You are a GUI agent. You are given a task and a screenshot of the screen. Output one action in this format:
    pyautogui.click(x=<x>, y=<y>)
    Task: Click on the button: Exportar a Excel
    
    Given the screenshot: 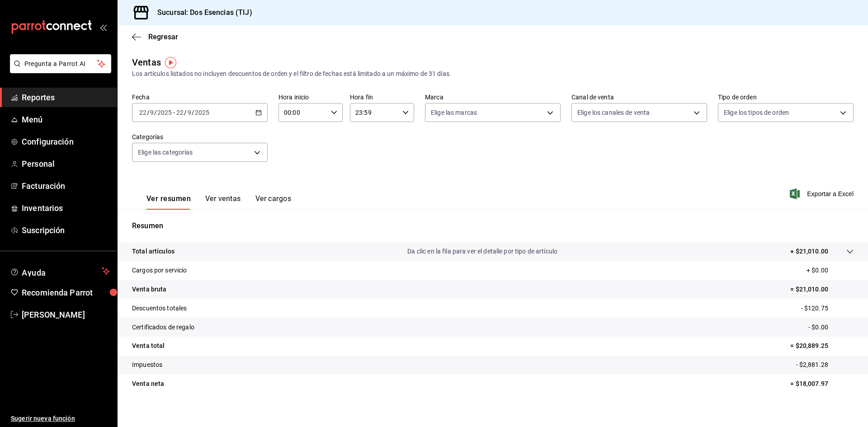 What is the action you would take?
    pyautogui.click(x=822, y=193)
    